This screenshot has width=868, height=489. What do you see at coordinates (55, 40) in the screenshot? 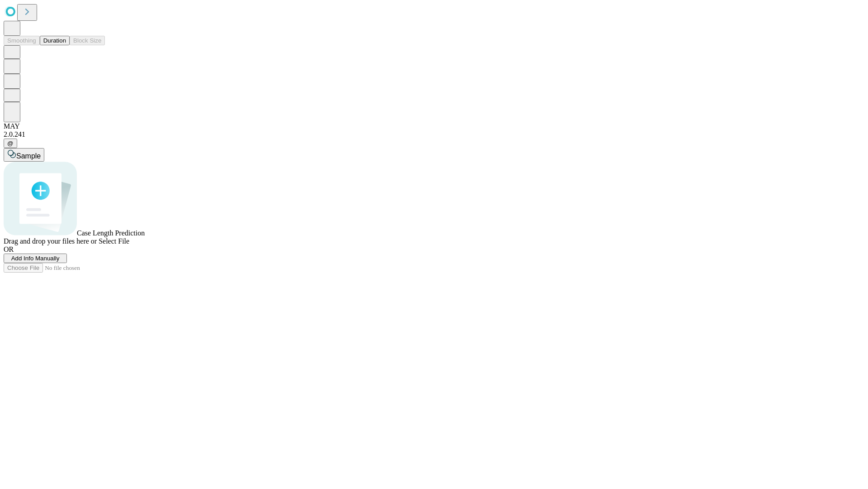
I see `button: Duration` at bounding box center [55, 40].